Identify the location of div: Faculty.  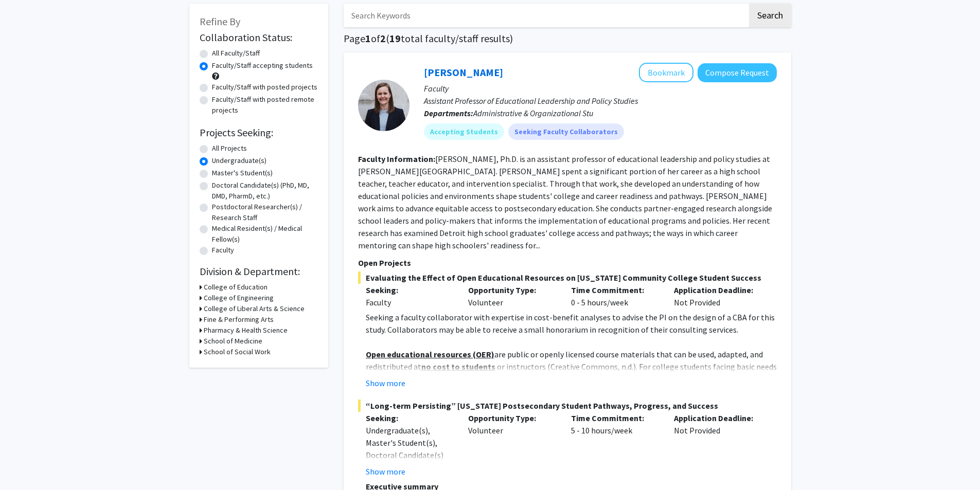
(410, 302).